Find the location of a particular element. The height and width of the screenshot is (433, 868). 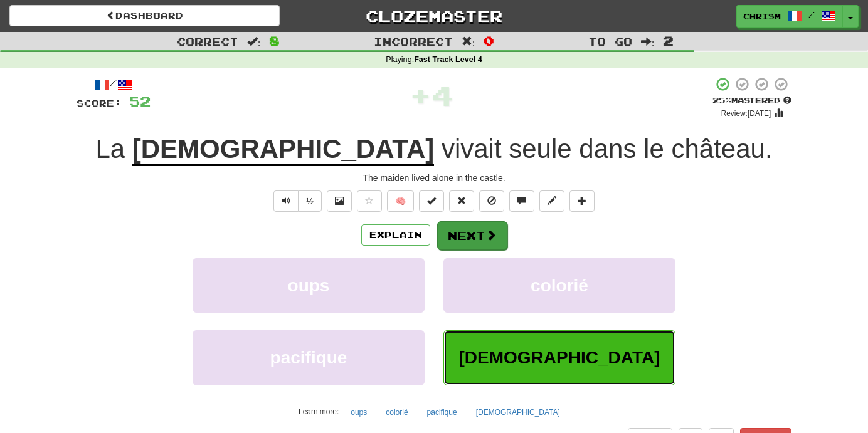

button: Show image (alt+x) is located at coordinates (339, 201).